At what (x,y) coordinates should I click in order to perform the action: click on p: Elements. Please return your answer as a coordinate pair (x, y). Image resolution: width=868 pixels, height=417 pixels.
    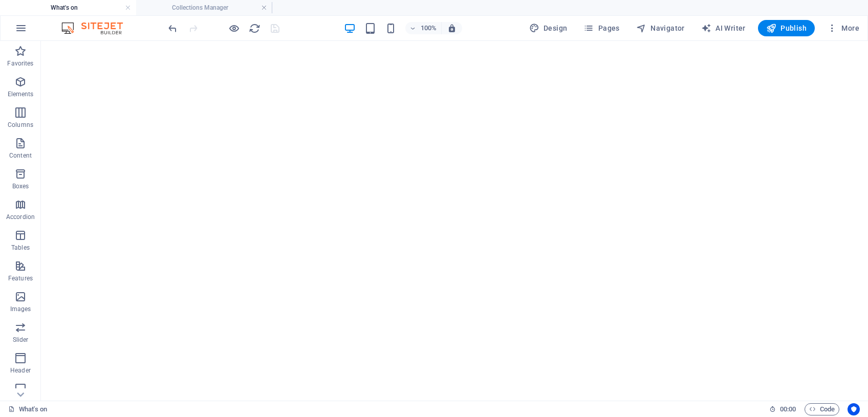
    Looking at the image, I should click on (20, 94).